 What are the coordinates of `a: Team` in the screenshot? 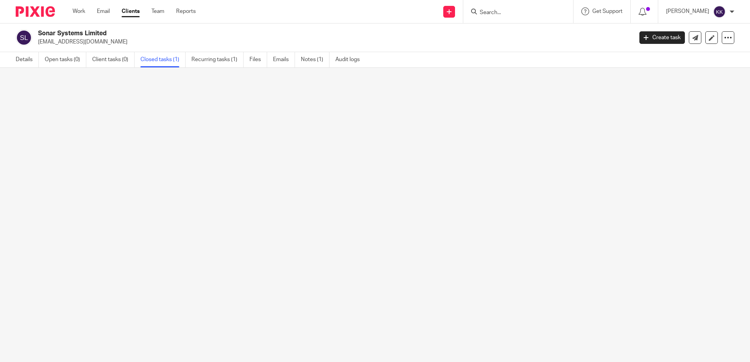 It's located at (158, 11).